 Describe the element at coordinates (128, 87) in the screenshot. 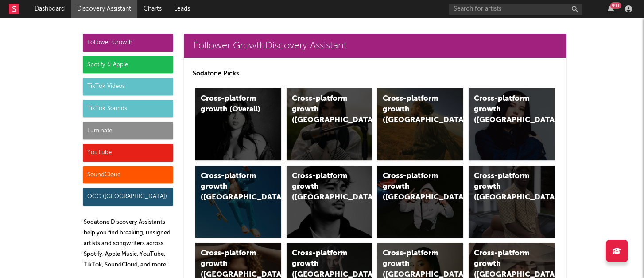

I see `div: TikTok Videos` at that location.